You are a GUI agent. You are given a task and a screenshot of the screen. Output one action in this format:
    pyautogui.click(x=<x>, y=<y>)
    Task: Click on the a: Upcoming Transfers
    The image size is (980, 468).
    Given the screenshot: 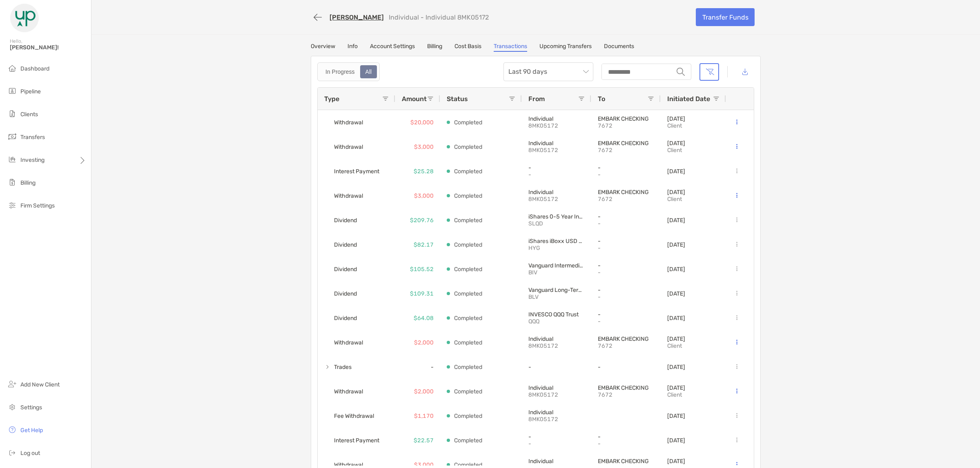 What is the action you would take?
    pyautogui.click(x=565, y=47)
    